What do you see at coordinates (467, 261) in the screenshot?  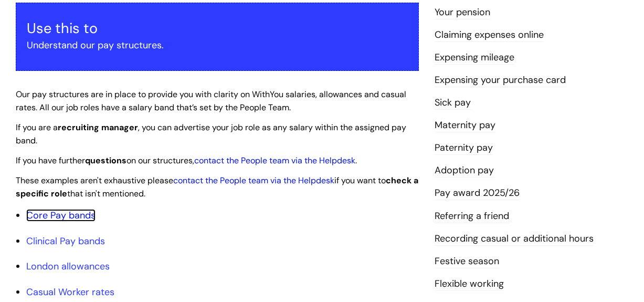 I see `a: Festive season` at bounding box center [467, 261].